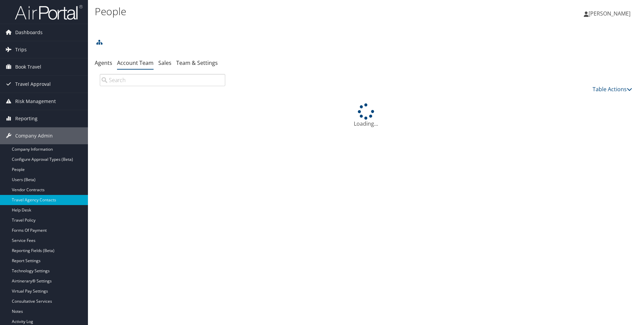  Describe the element at coordinates (162, 81) in the screenshot. I see `input: Search` at that location.